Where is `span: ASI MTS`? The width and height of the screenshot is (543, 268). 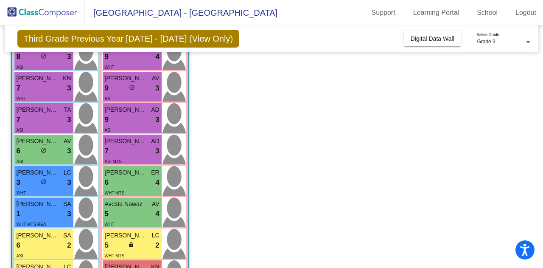
span: ASI MTS is located at coordinates (113, 161).